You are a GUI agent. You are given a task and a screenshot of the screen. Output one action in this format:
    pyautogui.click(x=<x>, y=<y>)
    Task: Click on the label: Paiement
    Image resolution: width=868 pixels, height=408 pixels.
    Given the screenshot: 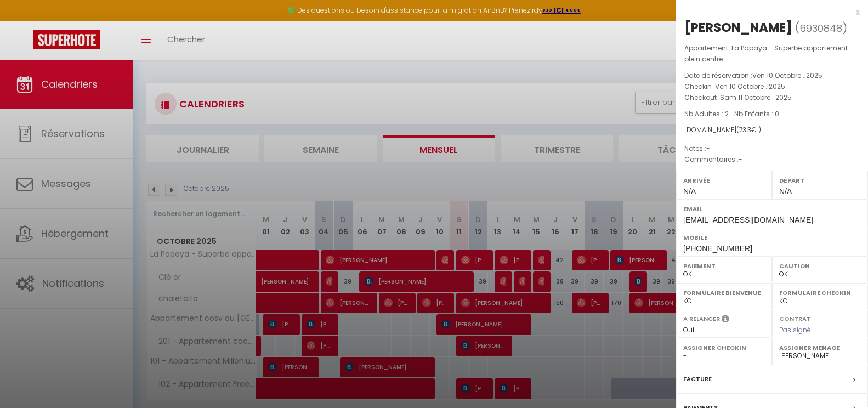 What is the action you would take?
    pyautogui.click(x=724, y=266)
    